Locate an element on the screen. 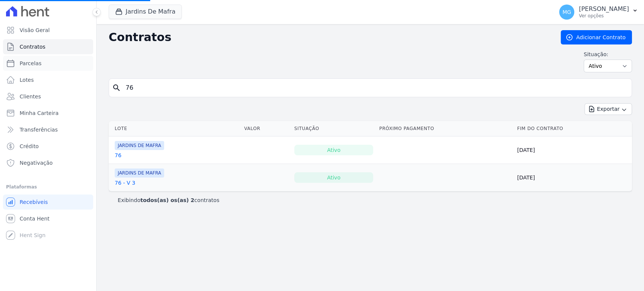 The height and width of the screenshot is (291, 644). a: Recebíveis is located at coordinates (48, 202).